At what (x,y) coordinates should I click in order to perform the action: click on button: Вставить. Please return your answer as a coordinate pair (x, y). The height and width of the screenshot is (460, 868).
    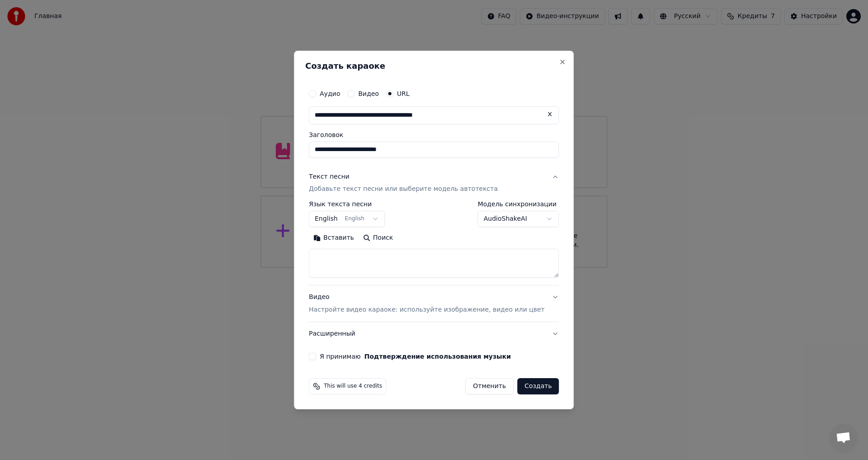
    Looking at the image, I should click on (334, 238).